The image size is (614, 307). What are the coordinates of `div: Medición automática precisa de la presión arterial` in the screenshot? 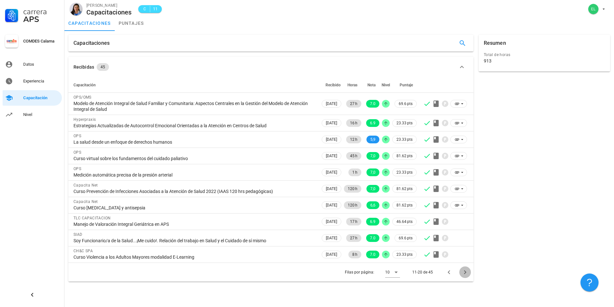 It's located at (194, 175).